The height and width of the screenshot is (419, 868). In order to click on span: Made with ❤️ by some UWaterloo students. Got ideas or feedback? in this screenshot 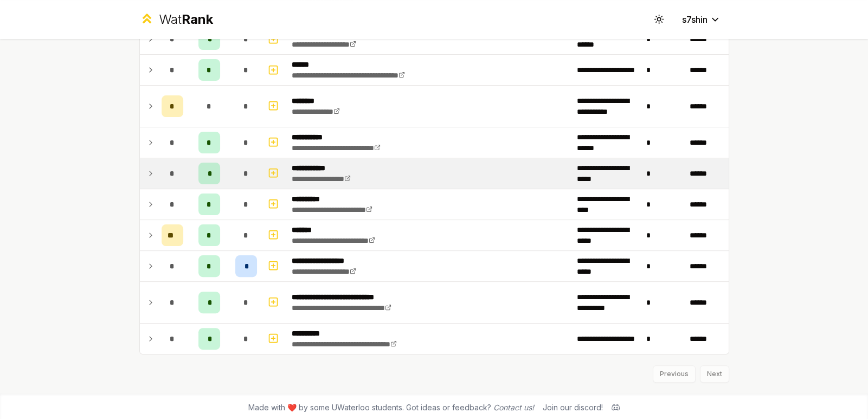, I will do `click(391, 407)`.